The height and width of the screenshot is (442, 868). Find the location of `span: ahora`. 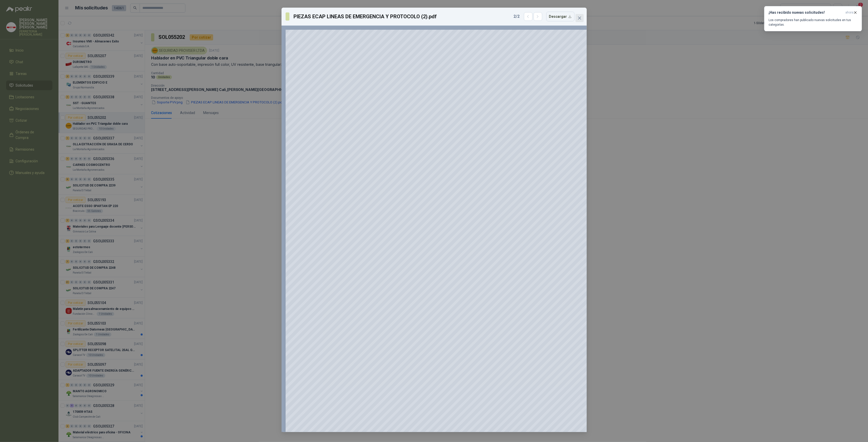

span: ahora is located at coordinates (849, 13).